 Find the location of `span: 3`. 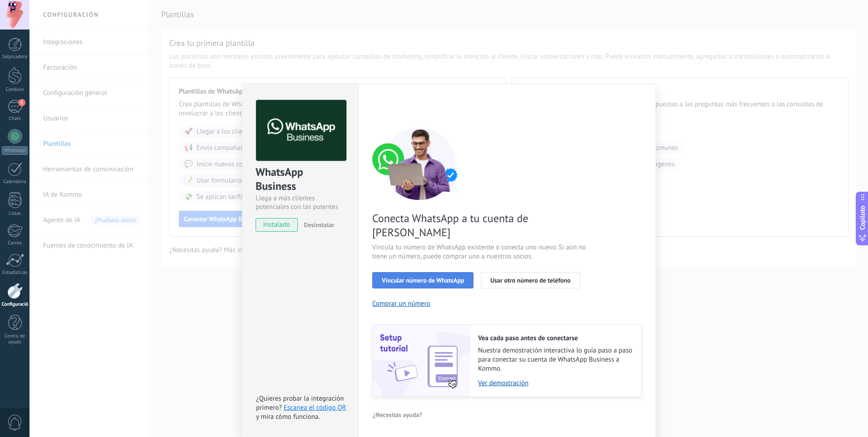

span: 3 is located at coordinates (22, 102).